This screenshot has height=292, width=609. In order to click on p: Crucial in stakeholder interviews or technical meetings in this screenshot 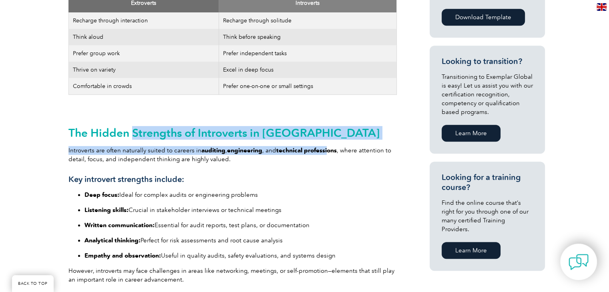, I will do `click(241, 210)`.